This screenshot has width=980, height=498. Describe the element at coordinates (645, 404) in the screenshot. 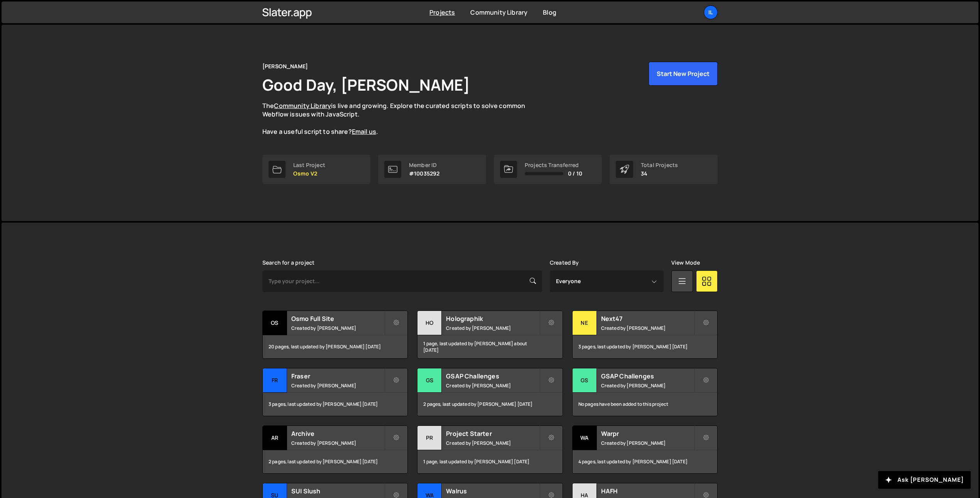

I see `div: No pages have been added to this project` at that location.